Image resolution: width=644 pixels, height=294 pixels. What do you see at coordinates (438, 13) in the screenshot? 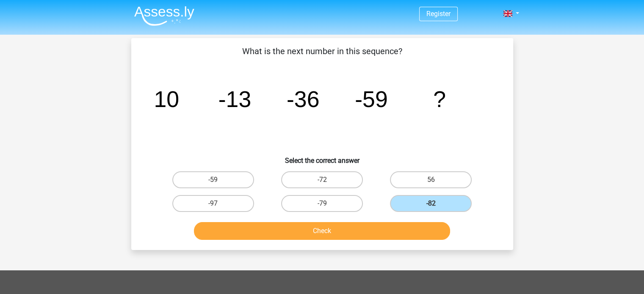
I see `a: Register` at bounding box center [438, 13].